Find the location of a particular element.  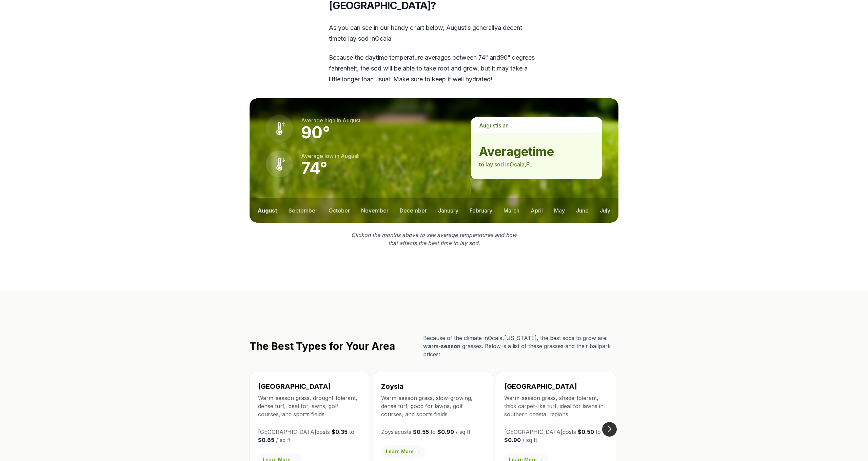

p: Warm-season grass, shade-tolerant, thick carpet-like turf, ideal for lawns in southern coastal re... is located at coordinates (556, 406).